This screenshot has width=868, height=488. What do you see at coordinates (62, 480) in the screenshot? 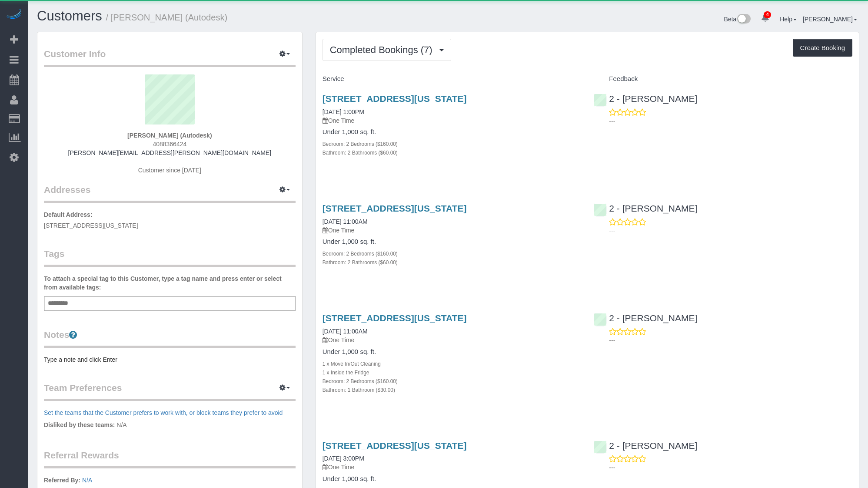
I see `label: Referred By:` at bounding box center [62, 480].